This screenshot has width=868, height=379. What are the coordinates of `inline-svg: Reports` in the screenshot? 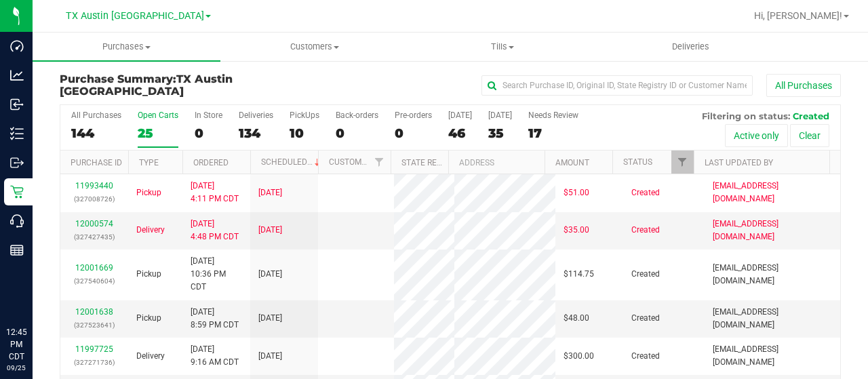 It's located at (17, 250).